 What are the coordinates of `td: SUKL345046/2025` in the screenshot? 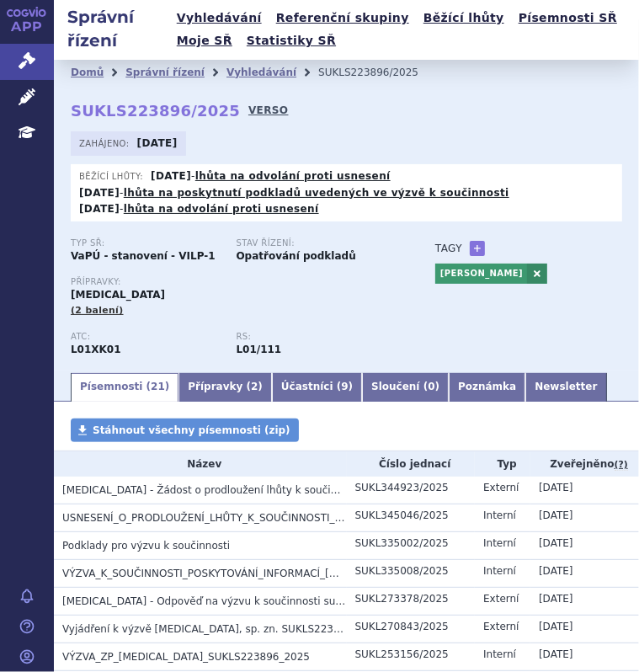 It's located at (411, 517).